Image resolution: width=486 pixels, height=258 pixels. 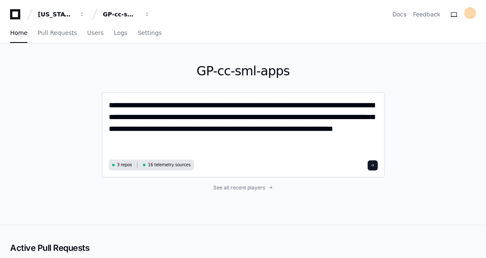 What do you see at coordinates (120, 33) in the screenshot?
I see `a: Logs` at bounding box center [120, 33].